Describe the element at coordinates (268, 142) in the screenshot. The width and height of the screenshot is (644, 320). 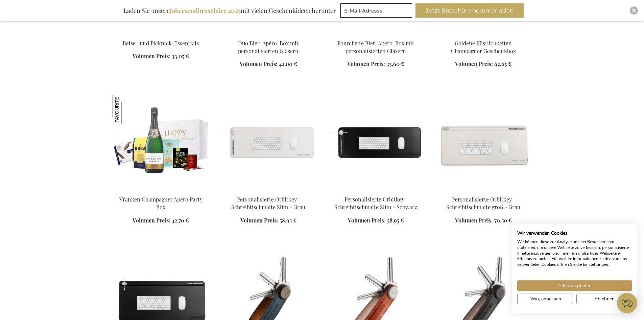
I see `img: Personalisierte Orbitkey-Schreibtischmatte Slim - Grau` at that location.